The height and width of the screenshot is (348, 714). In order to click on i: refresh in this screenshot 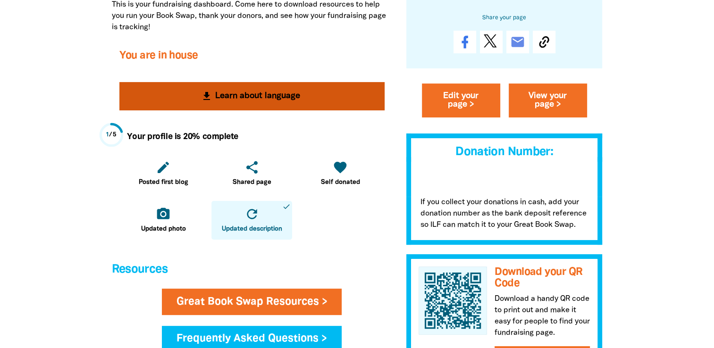, I will do `click(252, 214)`.